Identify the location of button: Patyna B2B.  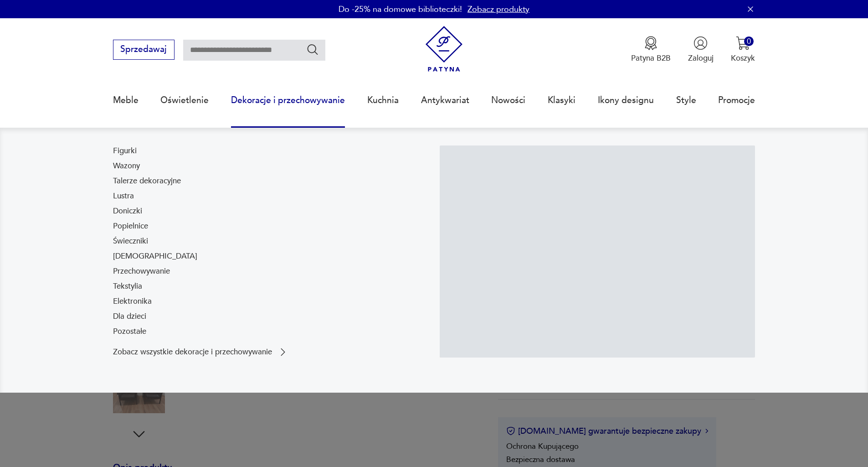
(651, 50).